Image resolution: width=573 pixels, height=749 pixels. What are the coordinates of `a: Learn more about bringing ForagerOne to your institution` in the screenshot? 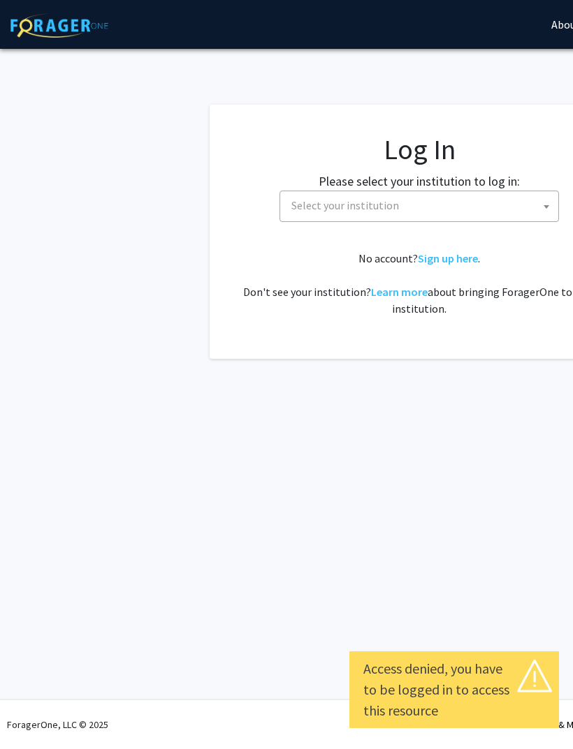 It's located at (399, 292).